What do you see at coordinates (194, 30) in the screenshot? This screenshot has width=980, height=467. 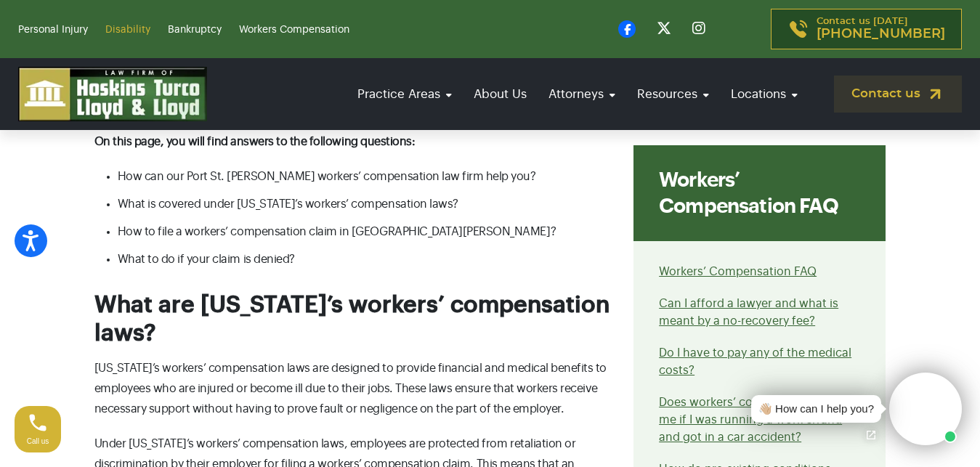 I see `a: Bankruptcy` at bounding box center [194, 30].